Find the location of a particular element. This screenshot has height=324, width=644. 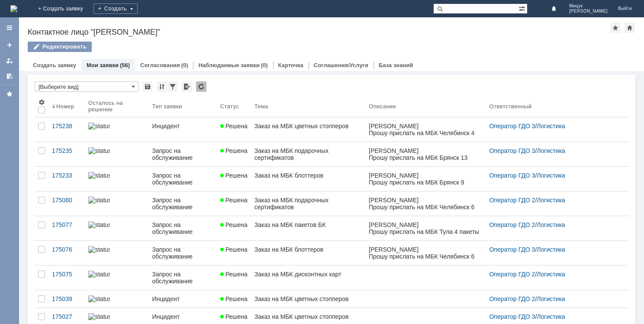

a: 175235 is located at coordinates (67, 155).